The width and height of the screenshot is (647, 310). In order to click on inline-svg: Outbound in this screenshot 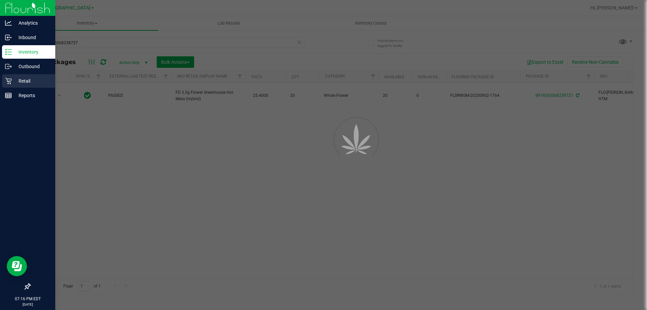, I will do `click(8, 66)`.